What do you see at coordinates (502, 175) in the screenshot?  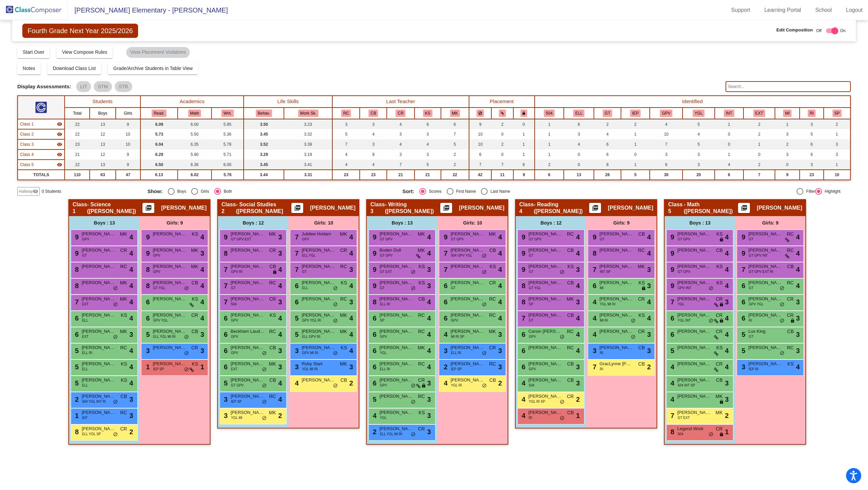 I see `td: 11` at bounding box center [502, 175].